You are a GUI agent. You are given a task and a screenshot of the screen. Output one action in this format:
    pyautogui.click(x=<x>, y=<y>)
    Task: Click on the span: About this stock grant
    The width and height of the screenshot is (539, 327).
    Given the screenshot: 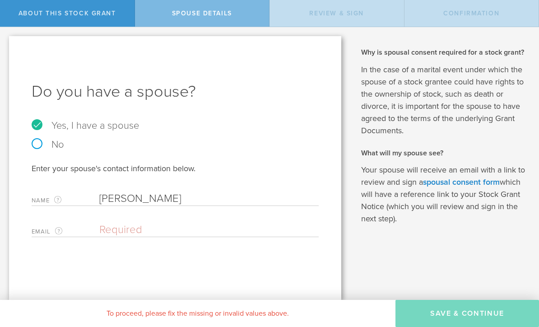 What is the action you would take?
    pyautogui.click(x=67, y=13)
    